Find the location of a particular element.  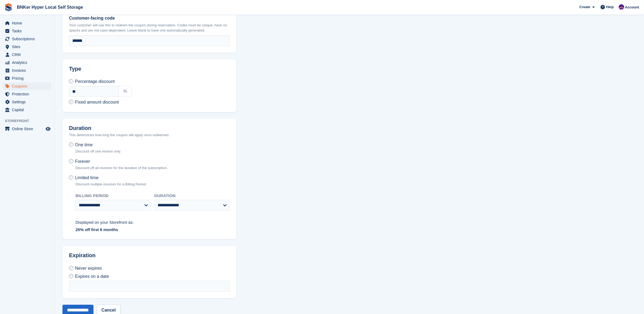

span: CRM is located at coordinates (28, 55).